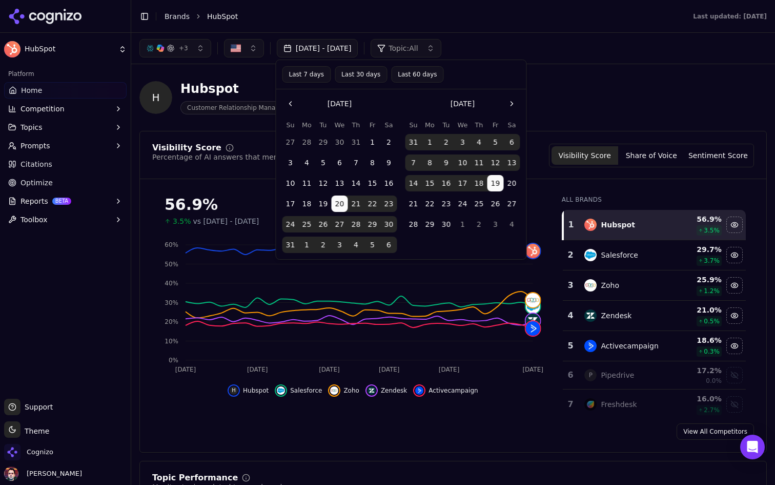 The image size is (775, 485). I want to click on img: Deniz Ozcan, so click(11, 473).